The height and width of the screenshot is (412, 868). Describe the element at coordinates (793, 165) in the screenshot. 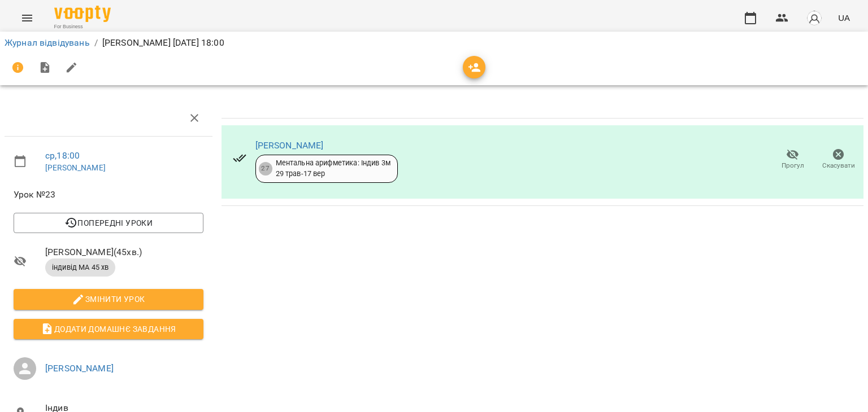

I see `span: Прогул` at that location.